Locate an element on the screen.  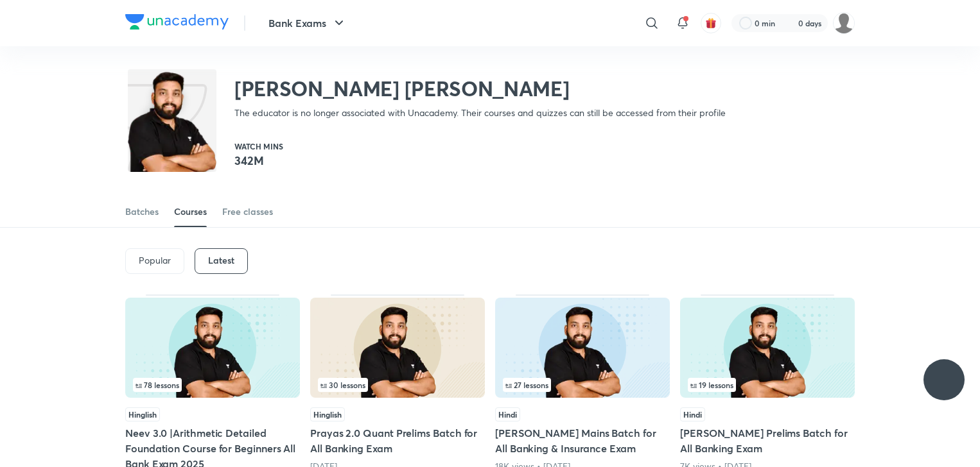
img: class is located at coordinates (172, 128).